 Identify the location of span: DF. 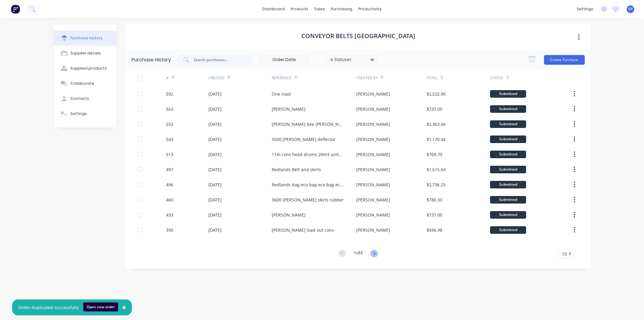
(630, 9).